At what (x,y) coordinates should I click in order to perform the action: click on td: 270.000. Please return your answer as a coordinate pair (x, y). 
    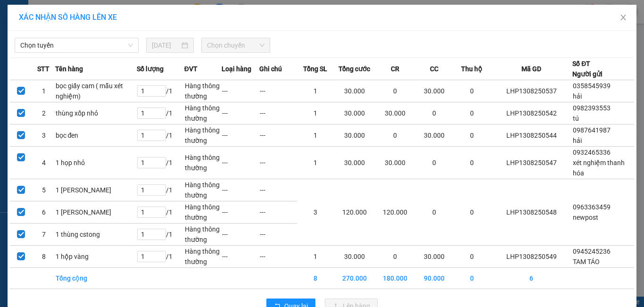
    Looking at the image, I should click on (354, 279).